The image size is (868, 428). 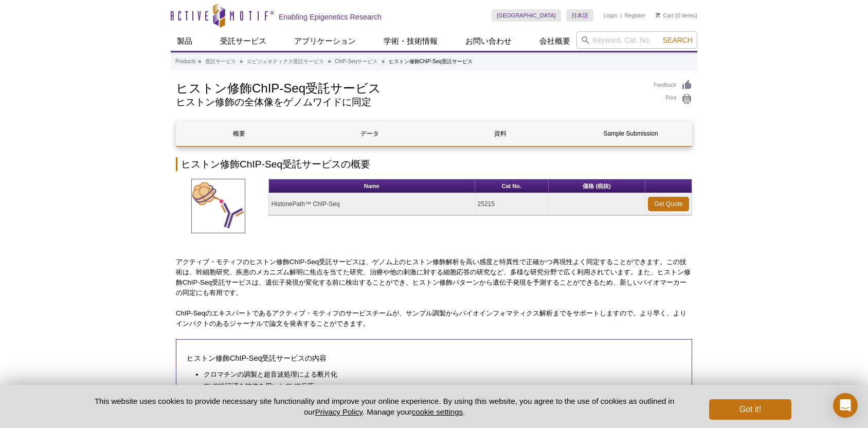 What do you see at coordinates (434, 358) in the screenshot?
I see `h3: ヒストン修飾ChIP-Seq受託サービスの内容` at bounding box center [434, 358].